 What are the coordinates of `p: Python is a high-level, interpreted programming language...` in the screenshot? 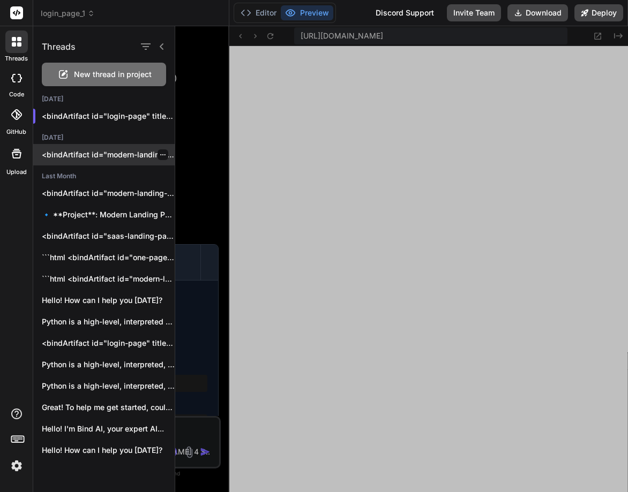 It's located at (108, 322).